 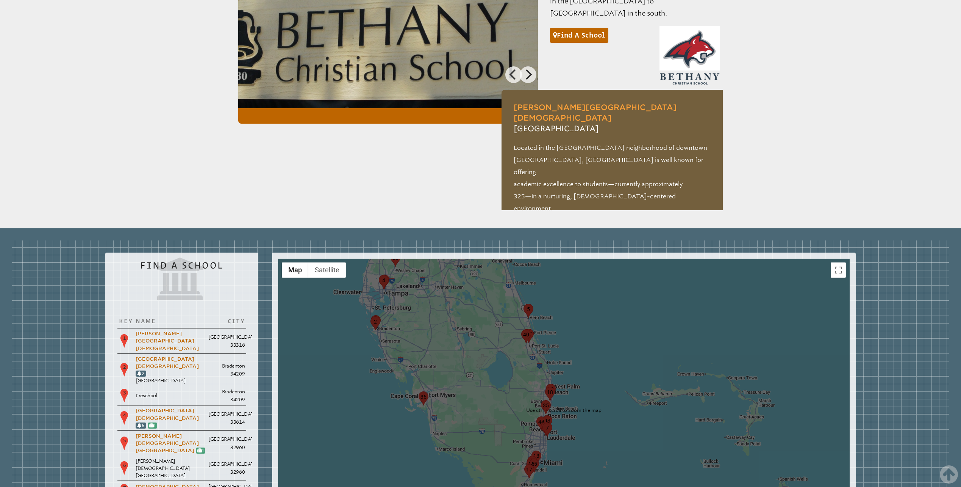 What do you see at coordinates (532, 462) in the screenshot?
I see `div: marker15` at bounding box center [532, 462].